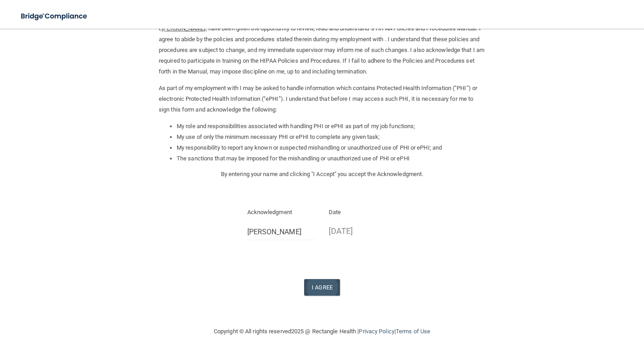  Describe the element at coordinates (331, 126) in the screenshot. I see `li: My role and responsibilities associated with handling PHI or ePHI as part of my job functions;` at that location.